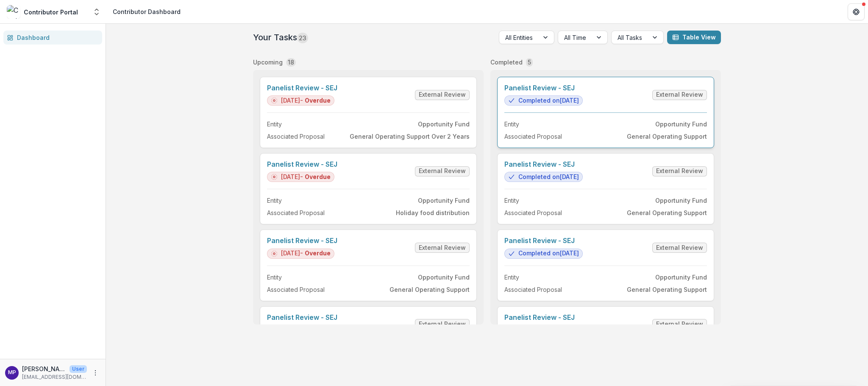  I want to click on a: Dashboard, so click(53, 37).